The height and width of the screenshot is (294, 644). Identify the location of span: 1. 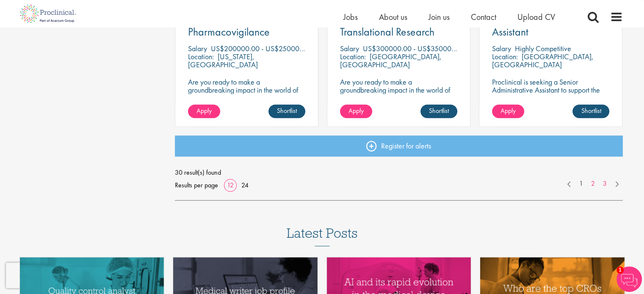
(620, 270).